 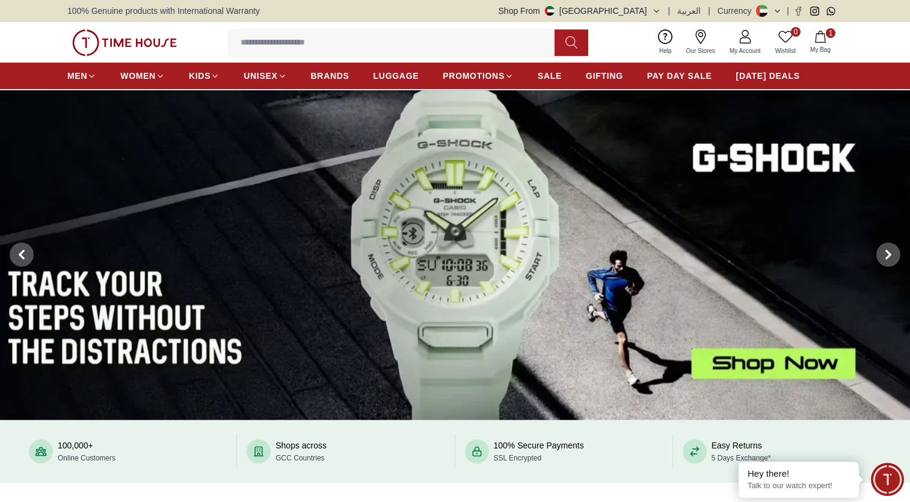 I want to click on a: 0Wishlist, so click(x=786, y=42).